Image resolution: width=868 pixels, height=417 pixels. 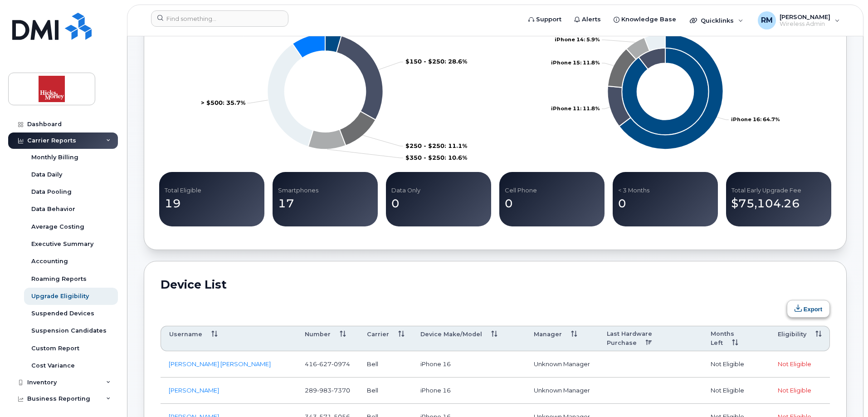 I want to click on span: 983, so click(x=324, y=390).